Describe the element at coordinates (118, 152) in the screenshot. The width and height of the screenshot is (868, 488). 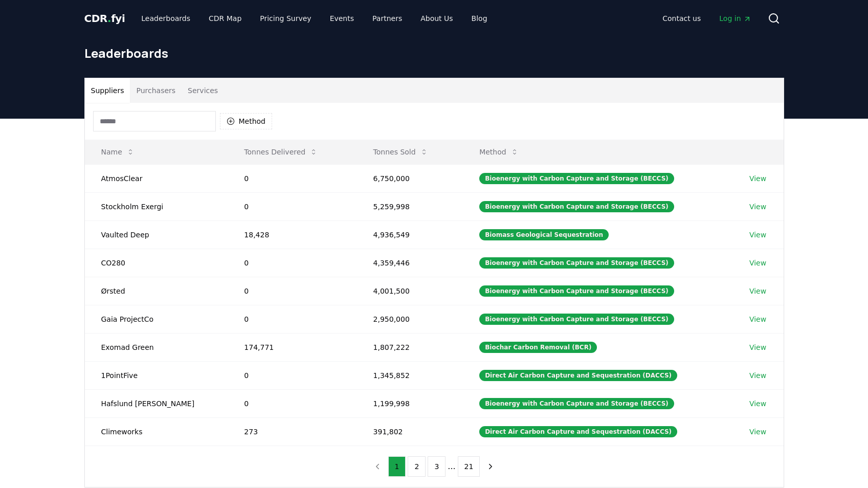
I see `button: Name` at that location.